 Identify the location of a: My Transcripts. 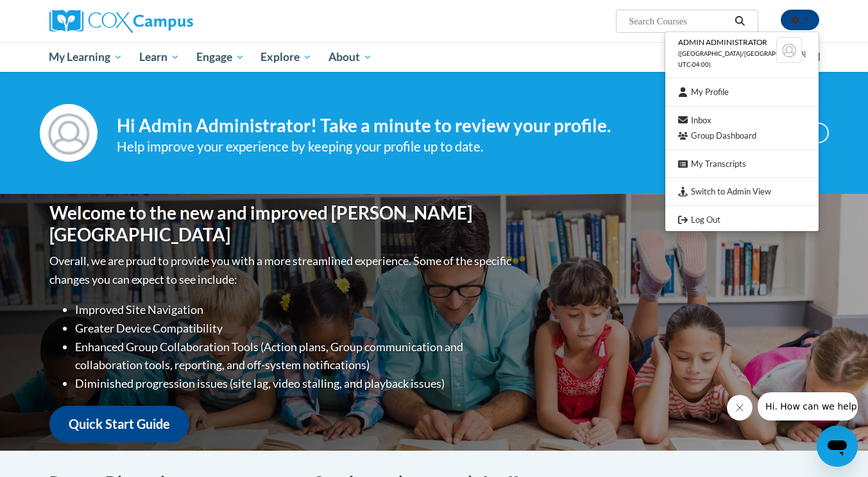
(741, 164).